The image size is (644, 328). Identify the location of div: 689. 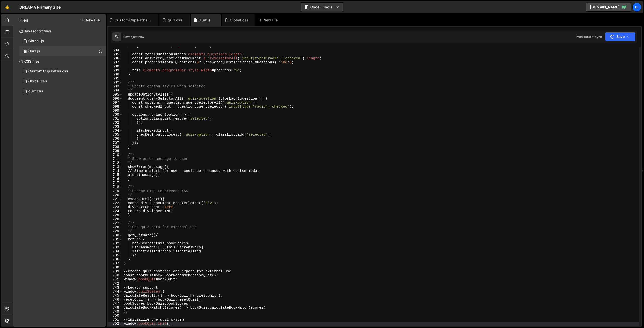
(115, 70).